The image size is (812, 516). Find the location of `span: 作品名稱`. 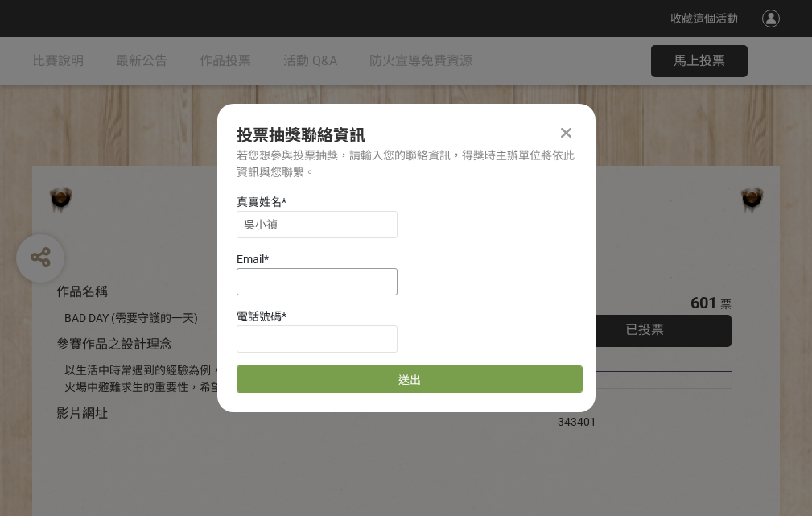

span: 作品名稱 is located at coordinates (82, 291).